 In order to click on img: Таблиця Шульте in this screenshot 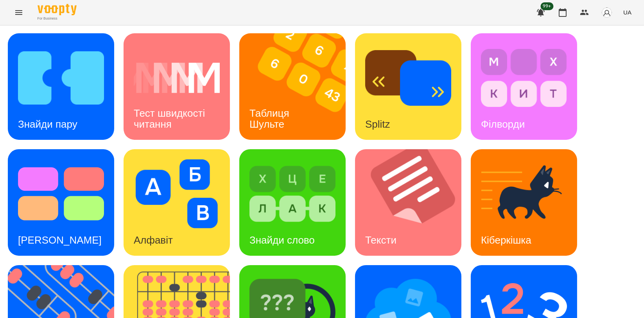, I will do `click(297, 87)`.